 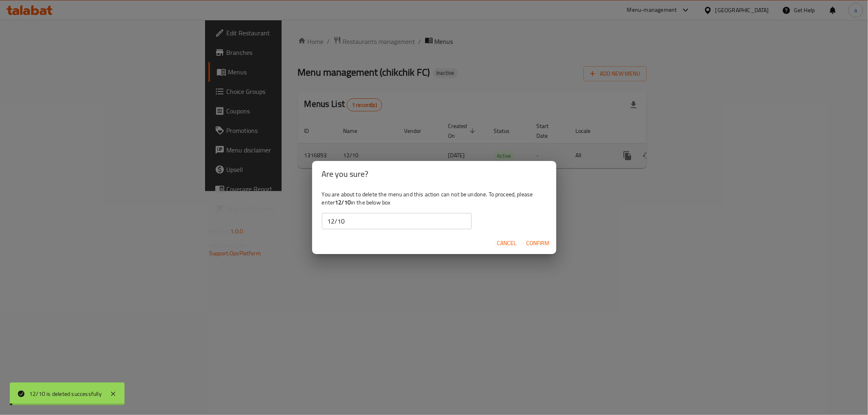 What do you see at coordinates (507, 243) in the screenshot?
I see `span: Cancel` at bounding box center [507, 243].